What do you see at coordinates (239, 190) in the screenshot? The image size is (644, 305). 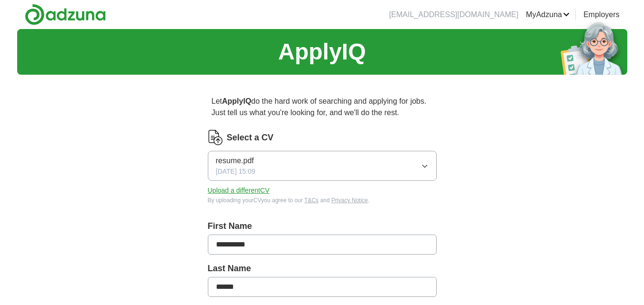 I see `button: Upload a differentCV` at bounding box center [239, 190].